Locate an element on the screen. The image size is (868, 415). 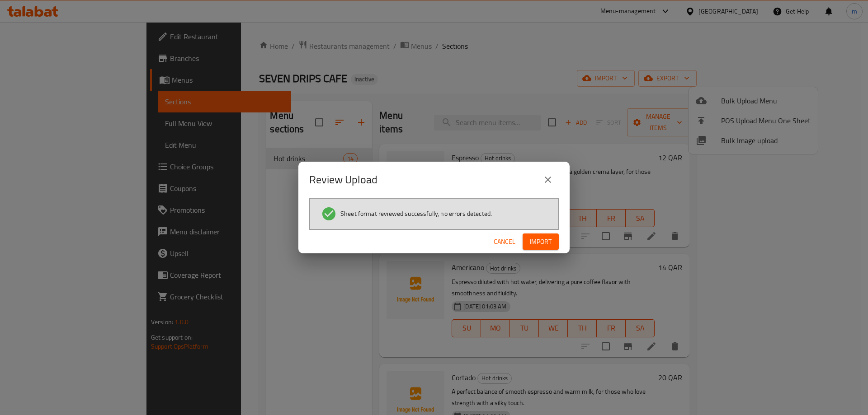
h2: Review Upload is located at coordinates (343, 180).